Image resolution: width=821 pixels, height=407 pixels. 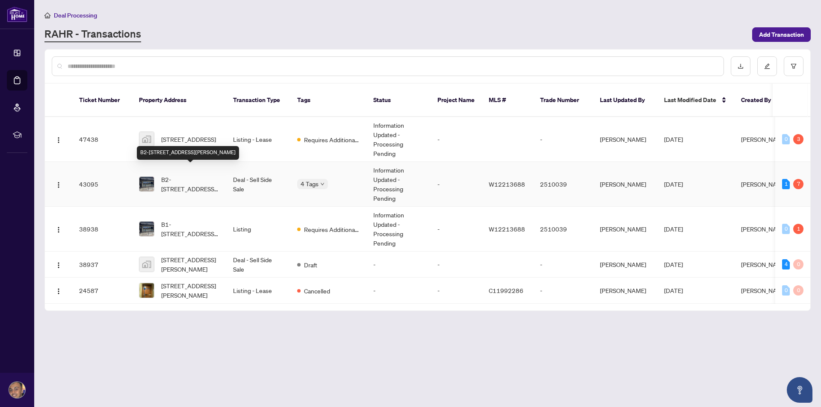 I want to click on td: 24587, so click(x=102, y=291).